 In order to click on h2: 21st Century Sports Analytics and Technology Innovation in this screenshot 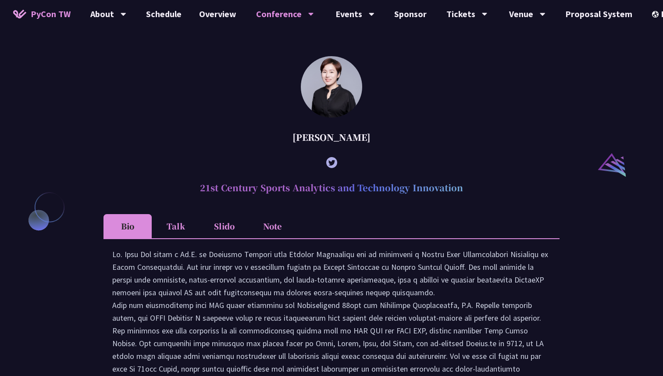, I will do `click(331, 188)`.